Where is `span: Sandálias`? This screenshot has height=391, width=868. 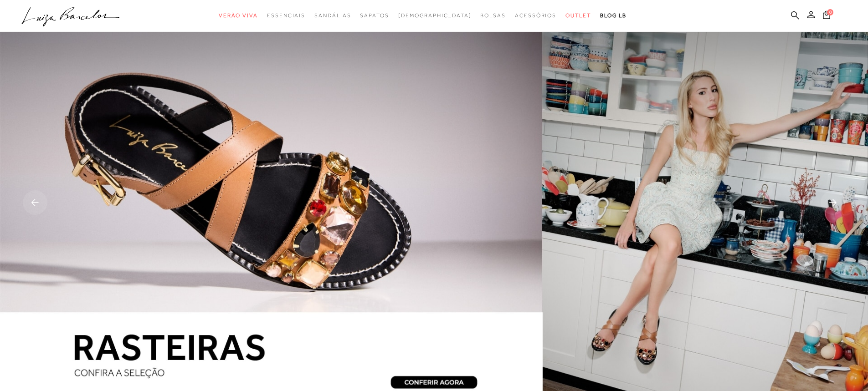 span: Sandálias is located at coordinates (333, 15).